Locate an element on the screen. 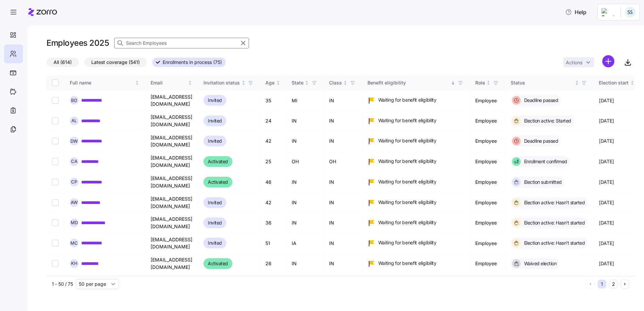  div: Invitation status is located at coordinates (222, 83).